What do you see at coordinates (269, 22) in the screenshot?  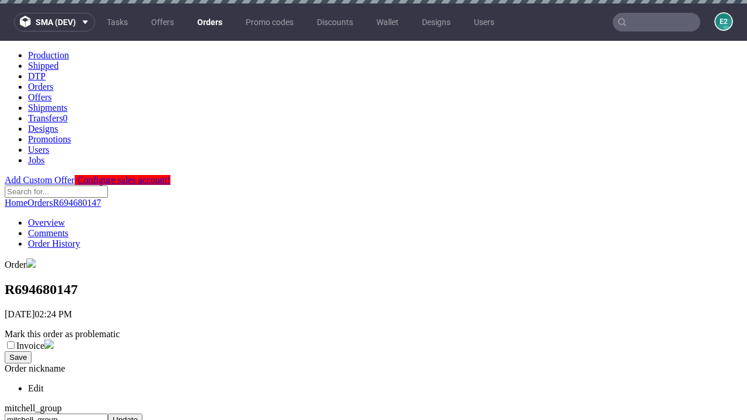 I see `a: Promo codes` at bounding box center [269, 22].